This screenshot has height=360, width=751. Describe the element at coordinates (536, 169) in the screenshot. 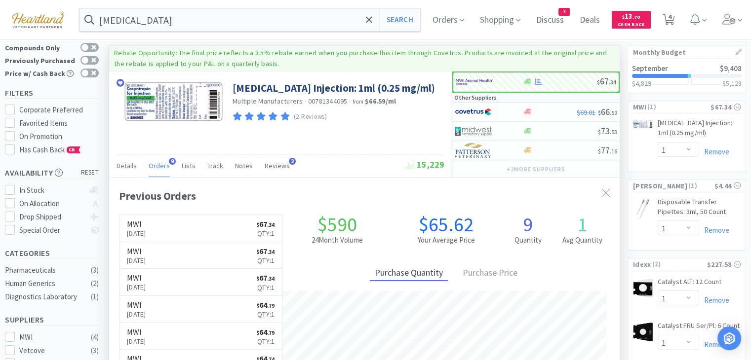

I see `button: +2more suppliers` at that location.